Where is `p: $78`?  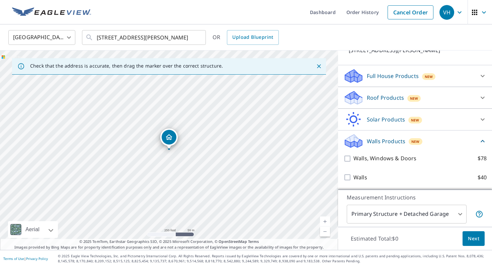 p: $78 is located at coordinates (482, 158).